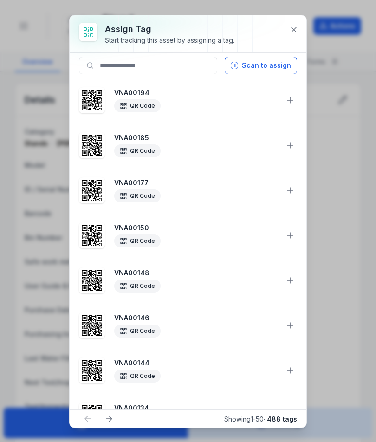 This screenshot has width=376, height=442. I want to click on h3: Assign tag, so click(169, 29).